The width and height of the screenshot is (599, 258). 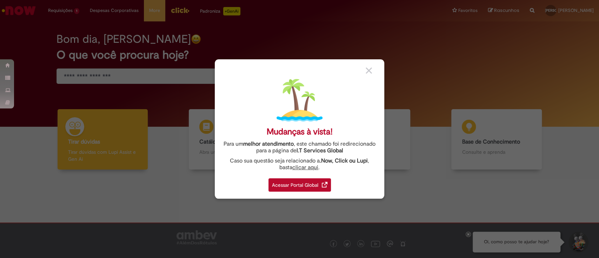 What do you see at coordinates (299, 164) in the screenshot?
I see `div: Caso sua questão seja relacionado a , basta .` at bounding box center [299, 164].